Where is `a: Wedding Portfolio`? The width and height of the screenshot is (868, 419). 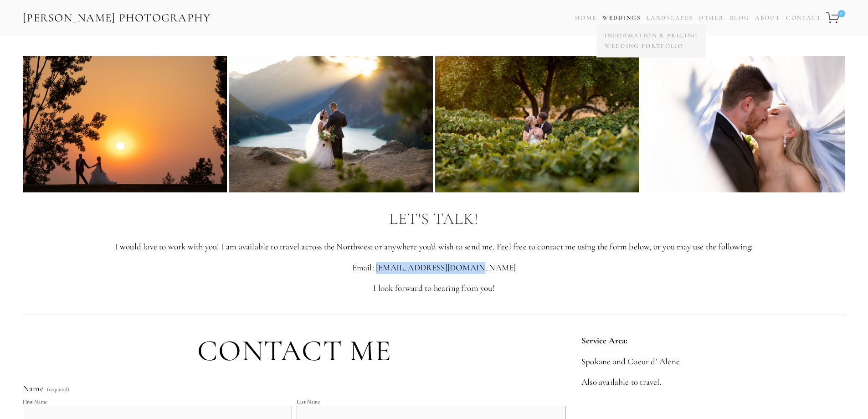
a: Wedding Portfolio is located at coordinates (651, 46).